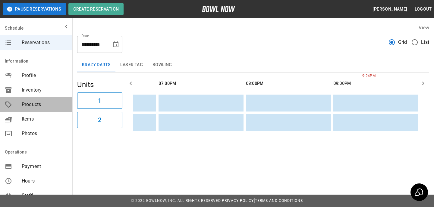 The width and height of the screenshot is (434, 207). I want to click on span: Inventory, so click(45, 90).